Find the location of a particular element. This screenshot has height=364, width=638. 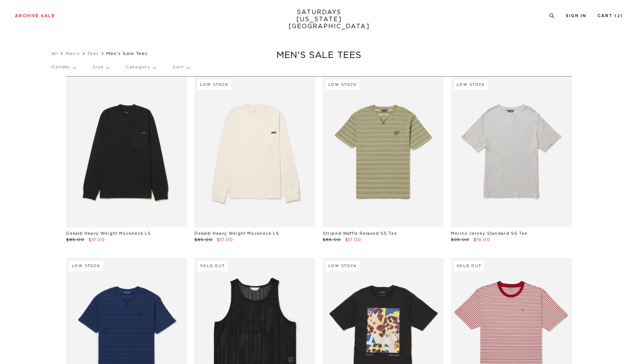

a: Cart (2) is located at coordinates (610, 15).